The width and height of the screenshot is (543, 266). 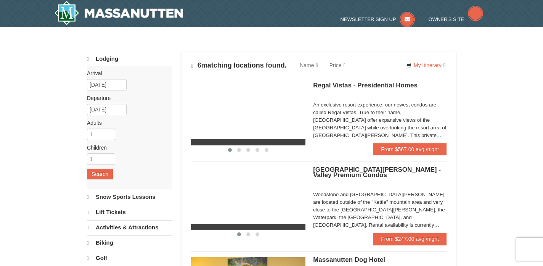 I want to click on div: An exclusive resort experience, our newest condos are called Regal Vistas. True to their name, [G..., so click(x=380, y=120).